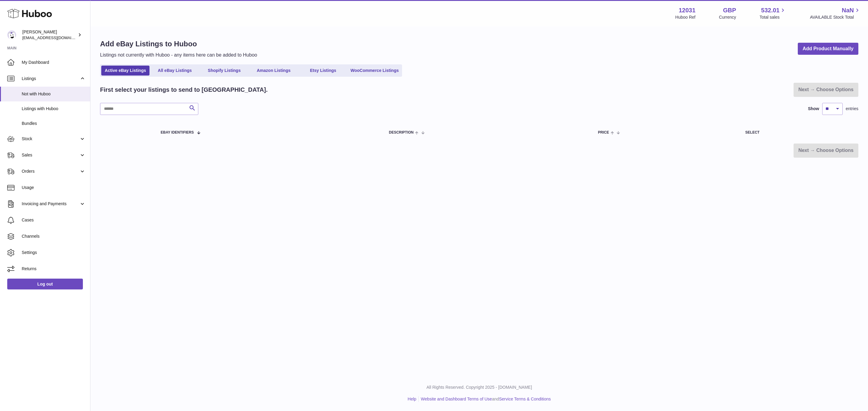  I want to click on span: 532.01, so click(770, 11).